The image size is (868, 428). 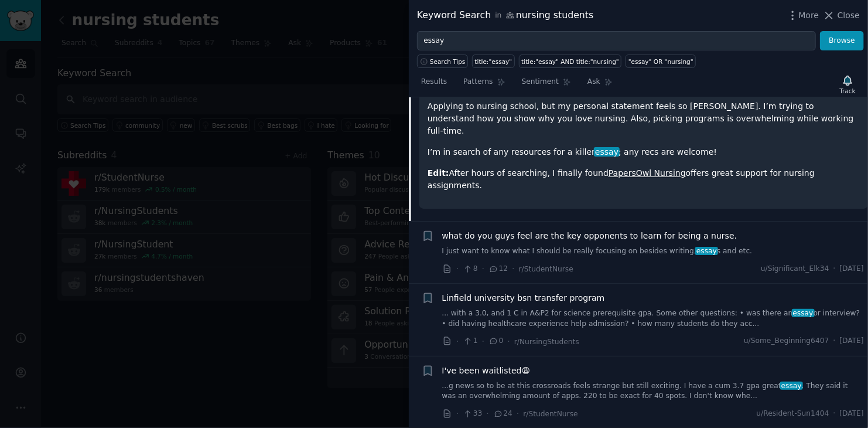 What do you see at coordinates (644, 152) in the screenshot?
I see `p: I’m in search of any resources for a killer ; any recs are welcome!` at bounding box center [644, 152].